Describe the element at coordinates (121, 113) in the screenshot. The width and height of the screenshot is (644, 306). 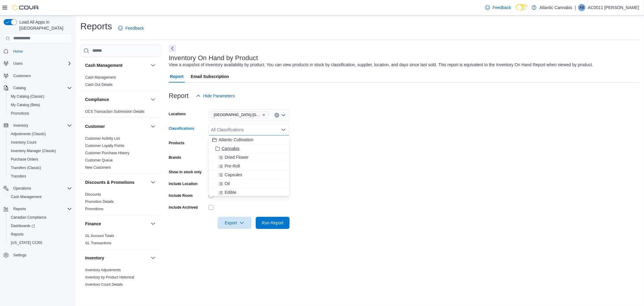
I see `div: Compliance` at that location.